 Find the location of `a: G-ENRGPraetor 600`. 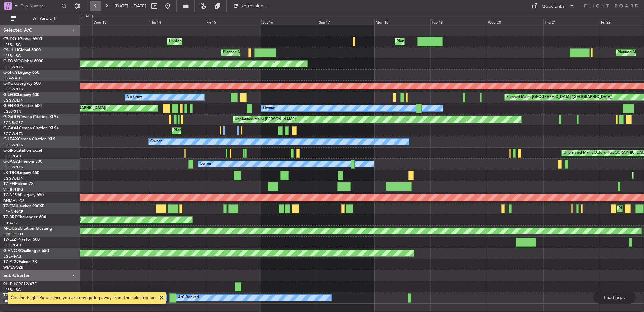

a: G-ENRGPraetor 600 is located at coordinates (22, 106).